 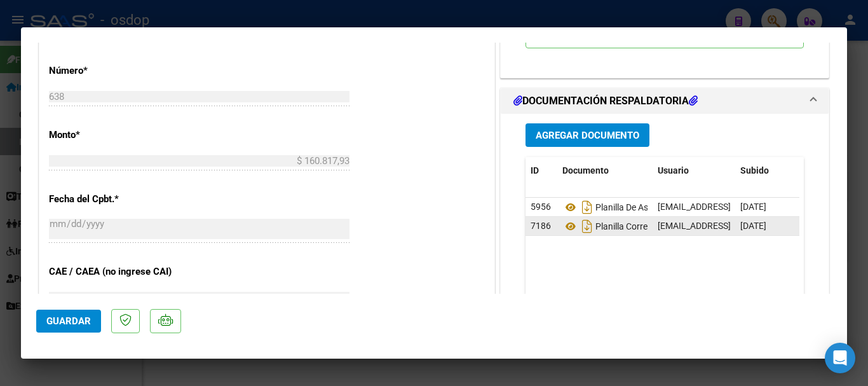 What do you see at coordinates (673, 171) in the screenshot?
I see `span: Usuario` at bounding box center [673, 171].